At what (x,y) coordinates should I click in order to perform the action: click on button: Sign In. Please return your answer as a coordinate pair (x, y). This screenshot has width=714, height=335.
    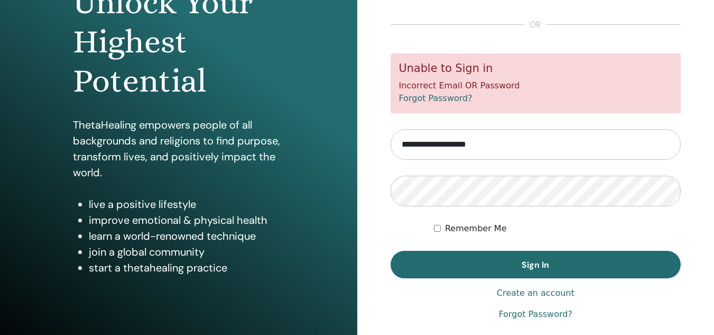
    Looking at the image, I should click on (536, 264).